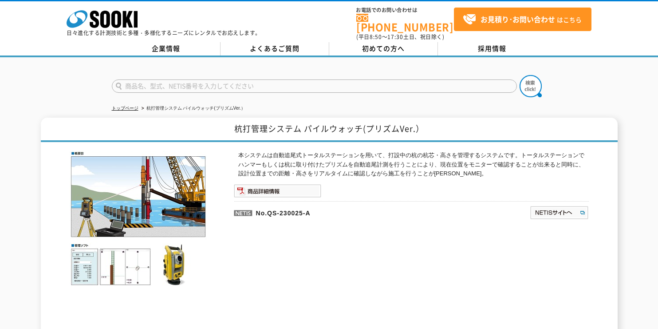 The height and width of the screenshot is (329, 658). Describe the element at coordinates (166, 49) in the screenshot. I see `a: 企業情報` at that location.